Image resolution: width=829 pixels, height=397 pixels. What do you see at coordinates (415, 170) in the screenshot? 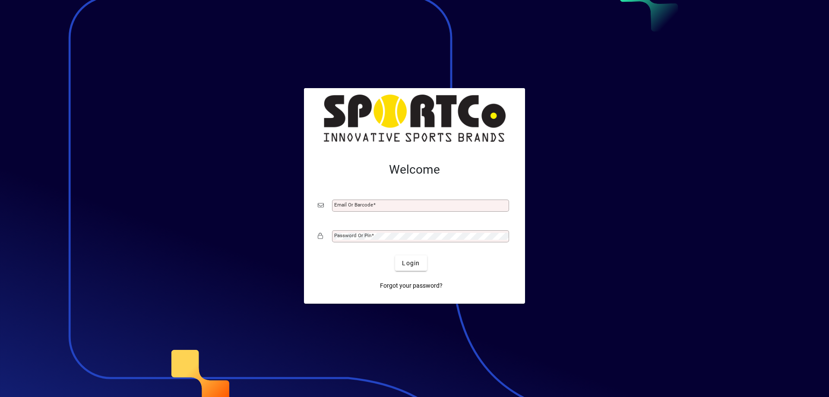
I see `h2: Welcome` at bounding box center [415, 170].